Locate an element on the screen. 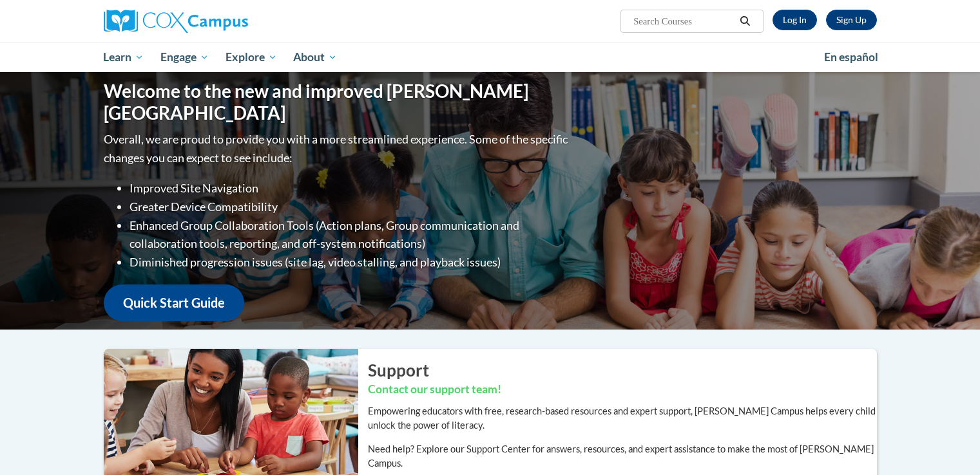 Image resolution: width=980 pixels, height=475 pixels. a: Explore is located at coordinates (251, 58).